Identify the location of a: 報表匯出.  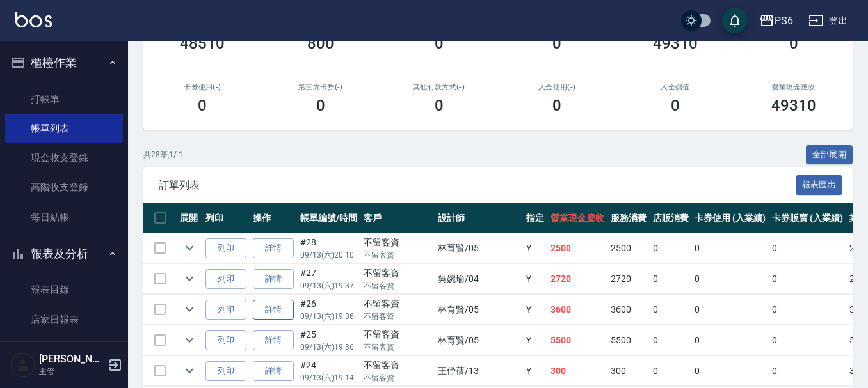
(819, 184).